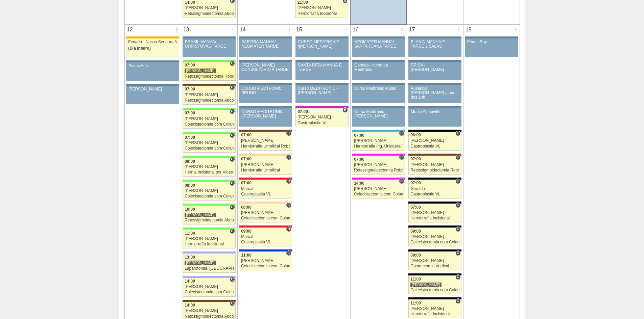 The height and width of the screenshot is (319, 644). Describe the element at coordinates (435, 118) in the screenshot. I see `a: Murilo Alphaville` at that location.